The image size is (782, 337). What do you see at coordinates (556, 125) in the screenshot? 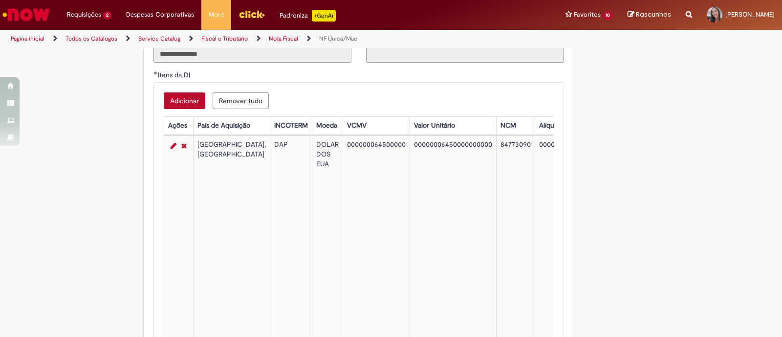
I see `th: Alíquota I.I.` at bounding box center [556, 125].